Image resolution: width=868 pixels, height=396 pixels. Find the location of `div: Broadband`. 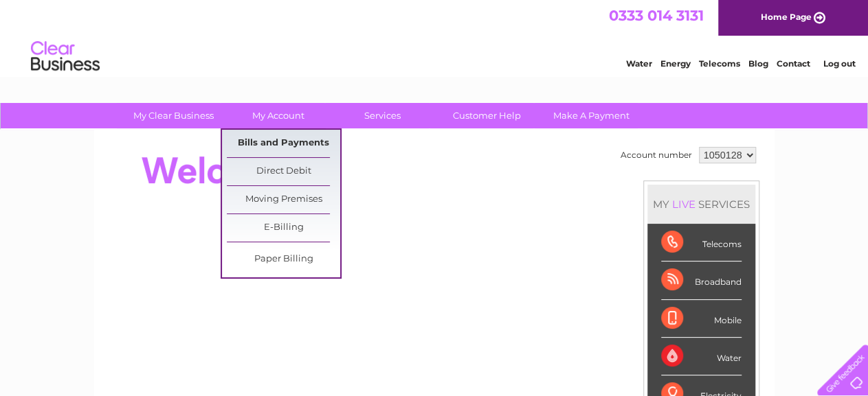

div: Broadband is located at coordinates (700, 280).